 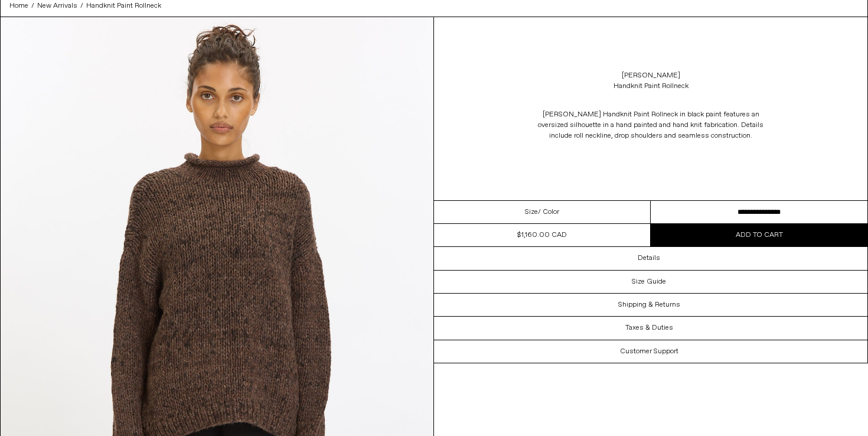 What do you see at coordinates (651, 86) in the screenshot?
I see `div: Handknit Paint Rollneck` at bounding box center [651, 86].